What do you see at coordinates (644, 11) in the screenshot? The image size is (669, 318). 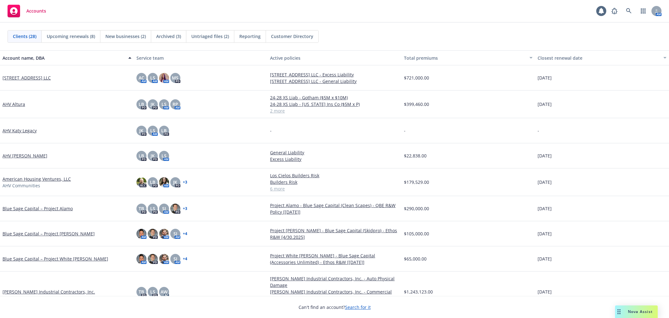 I see `a: Switch app` at bounding box center [644, 11].